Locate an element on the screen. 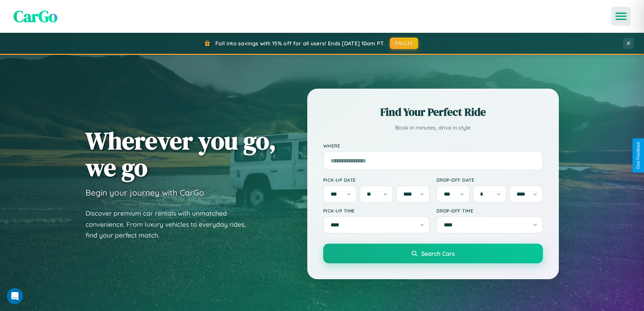 The width and height of the screenshot is (644, 311). div: Give Feedback is located at coordinates (639, 155).